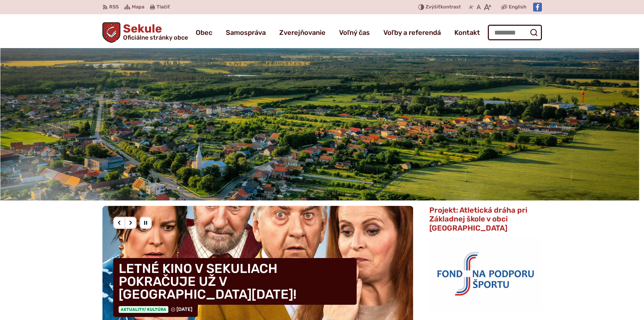  Describe the element at coordinates (119, 223) in the screenshot. I see `div: Predošlý slajd` at that location.